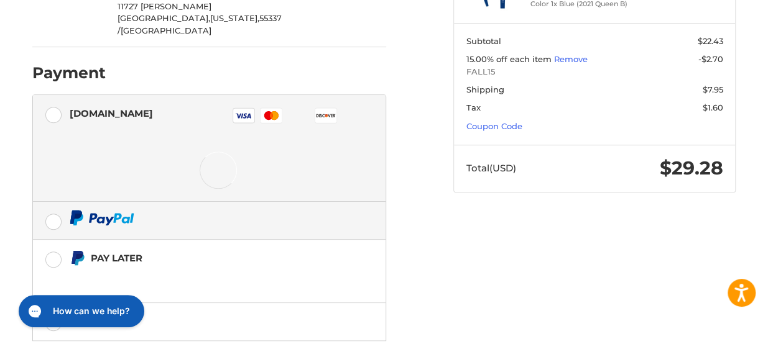 The width and height of the screenshot is (768, 344). Describe the element at coordinates (710, 41) in the screenshot. I see `span: $22.43` at that location.